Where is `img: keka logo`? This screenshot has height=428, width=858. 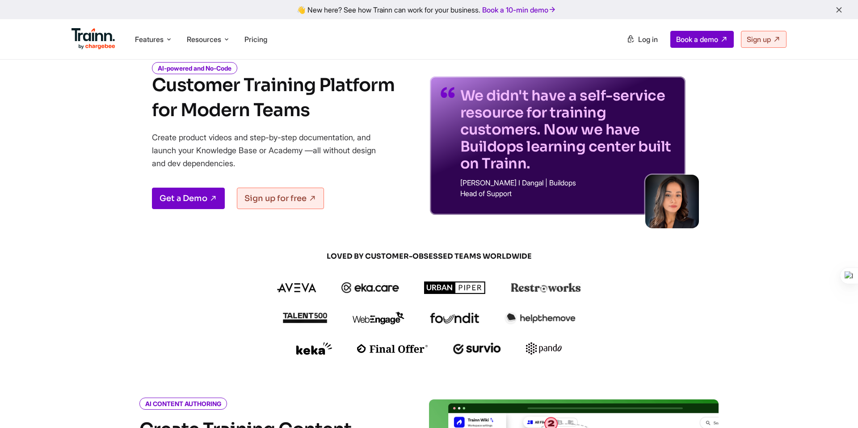
img: keka logo is located at coordinates (314, 349).